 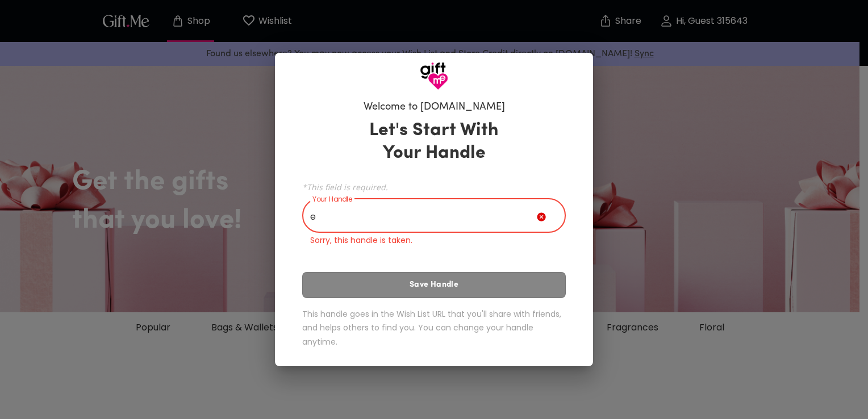 What do you see at coordinates (434, 240) in the screenshot?
I see `p: Sorry, this handle is taken.` at bounding box center [434, 240].